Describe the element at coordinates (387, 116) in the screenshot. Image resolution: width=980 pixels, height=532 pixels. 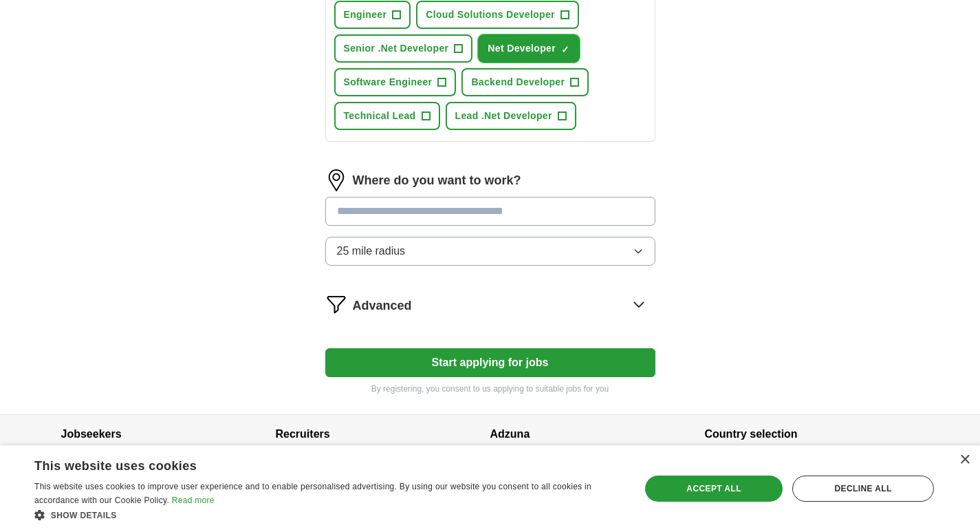
I see `button: Technical Lead` at that location.